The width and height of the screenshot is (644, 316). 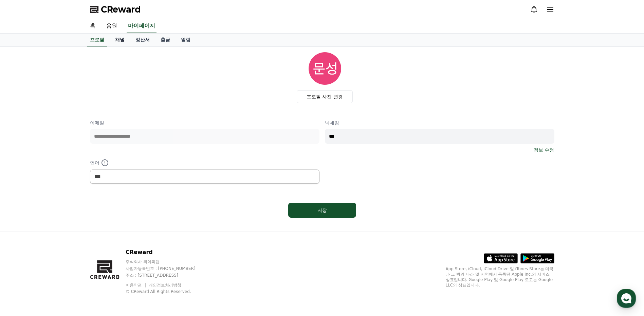 What do you see at coordinates (24, 228) in the screenshot?
I see `span: 홈` at bounding box center [24, 228].